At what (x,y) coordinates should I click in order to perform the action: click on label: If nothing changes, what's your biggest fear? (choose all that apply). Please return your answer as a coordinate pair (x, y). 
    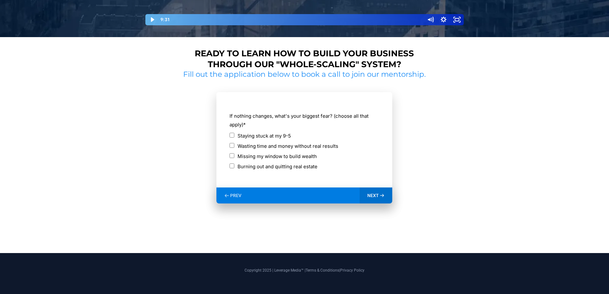
    Looking at the image, I should click on (304, 120).